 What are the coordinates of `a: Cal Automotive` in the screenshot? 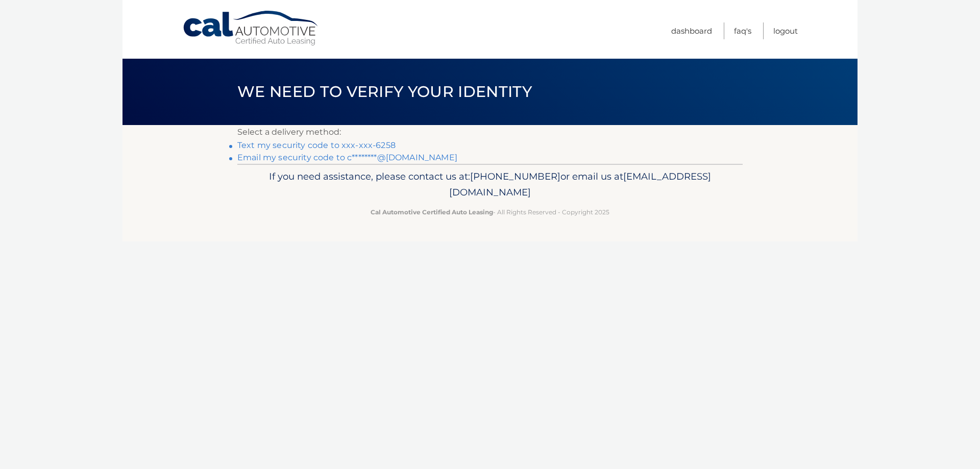 It's located at (251, 28).